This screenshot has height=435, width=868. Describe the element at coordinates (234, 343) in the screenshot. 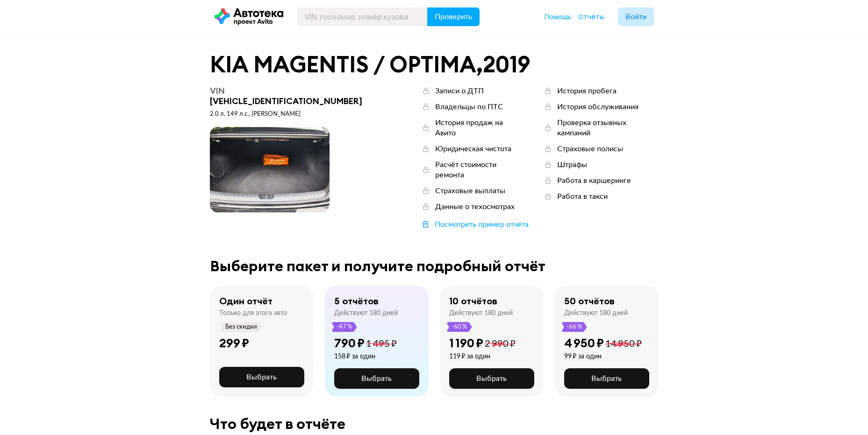

I see `div: 299 ₽` at that location.